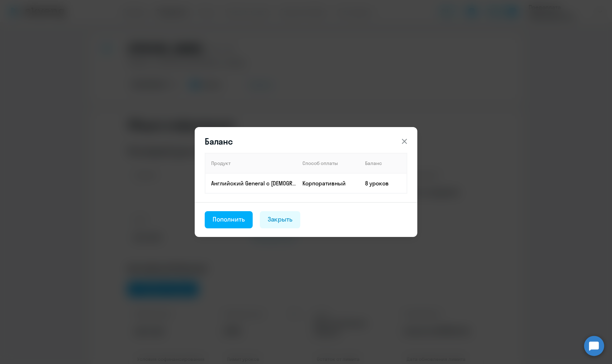 The height and width of the screenshot is (364, 612). I want to click on div: Пополнить, so click(229, 219).